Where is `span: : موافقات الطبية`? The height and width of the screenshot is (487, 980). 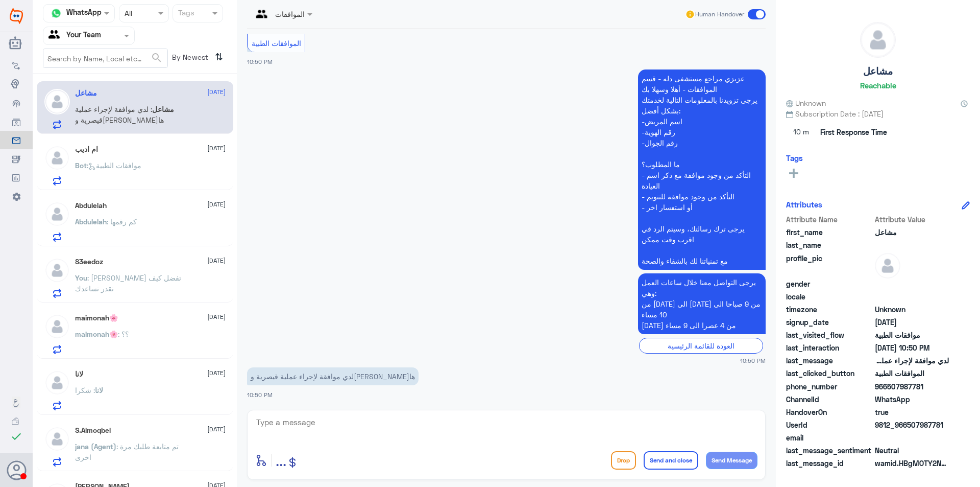
span: : موافقات الطبية is located at coordinates (114, 165).